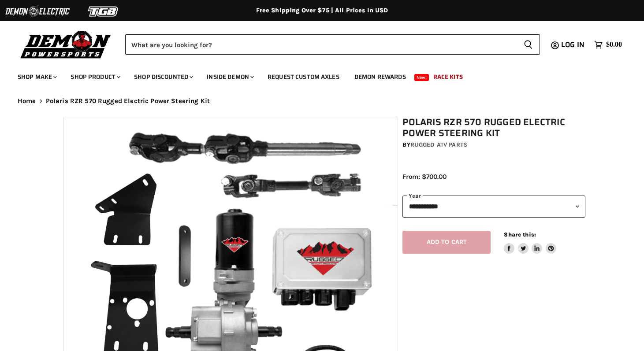  What do you see at coordinates (315, 75) in the screenshot?
I see `ul: Main menu` at bounding box center [315, 75].